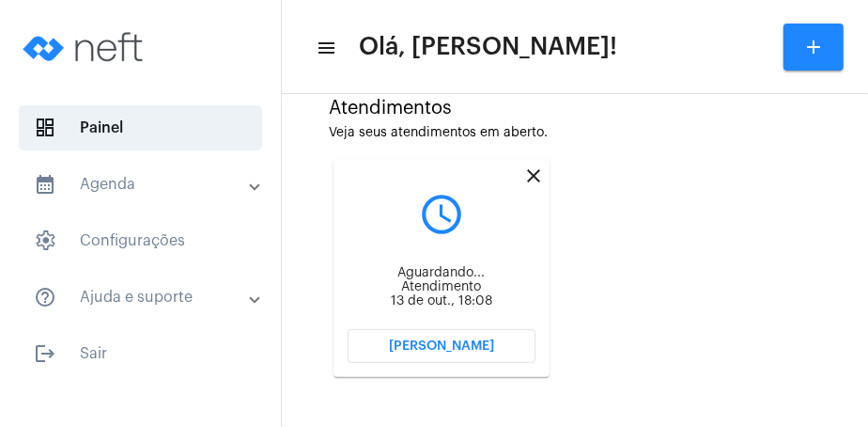  What do you see at coordinates (814, 47) in the screenshot?
I see `mat-icon: add` at bounding box center [814, 47].